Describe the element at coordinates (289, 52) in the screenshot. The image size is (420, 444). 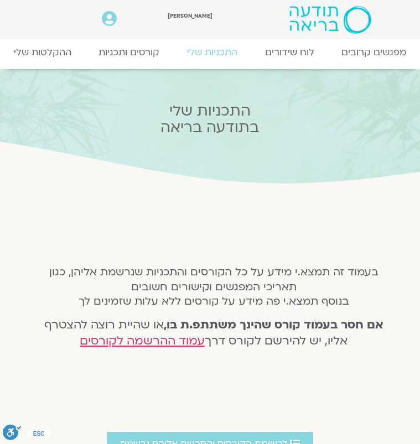
I see `a: לוח שידורים` at that location.